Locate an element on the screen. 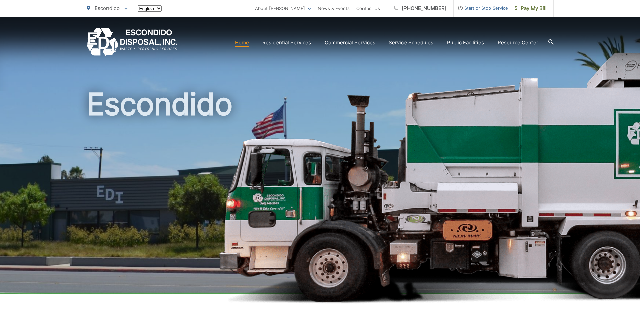  a: Commercial Services is located at coordinates (350, 43).